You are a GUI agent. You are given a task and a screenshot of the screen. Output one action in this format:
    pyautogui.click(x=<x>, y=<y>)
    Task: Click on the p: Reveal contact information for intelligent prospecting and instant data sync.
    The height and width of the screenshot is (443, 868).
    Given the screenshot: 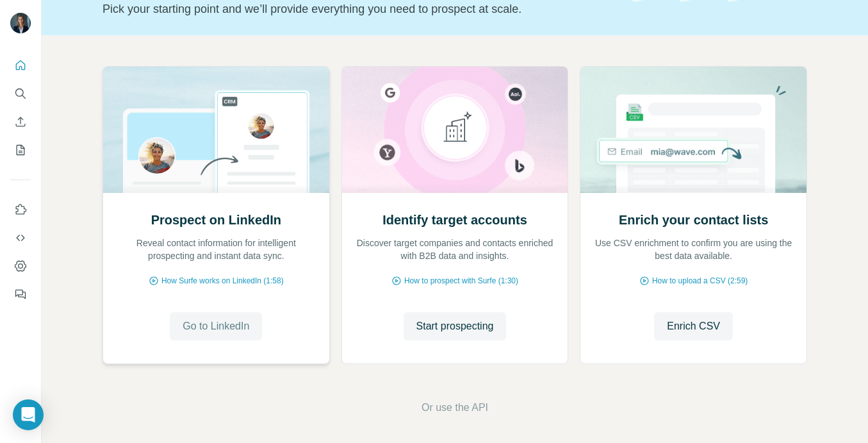 What is the action you would take?
    pyautogui.click(x=216, y=249)
    